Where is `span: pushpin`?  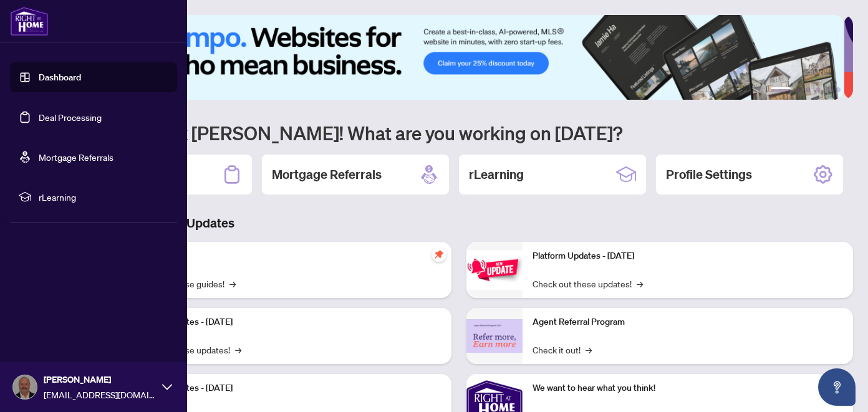
span: pushpin is located at coordinates (439, 254).